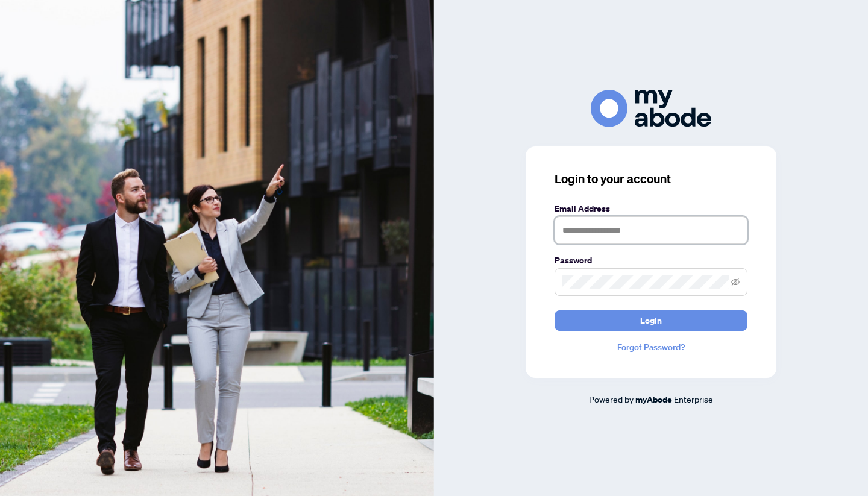 The height and width of the screenshot is (496, 868). What do you see at coordinates (651, 209) in the screenshot?
I see `label: Email Address` at bounding box center [651, 209].